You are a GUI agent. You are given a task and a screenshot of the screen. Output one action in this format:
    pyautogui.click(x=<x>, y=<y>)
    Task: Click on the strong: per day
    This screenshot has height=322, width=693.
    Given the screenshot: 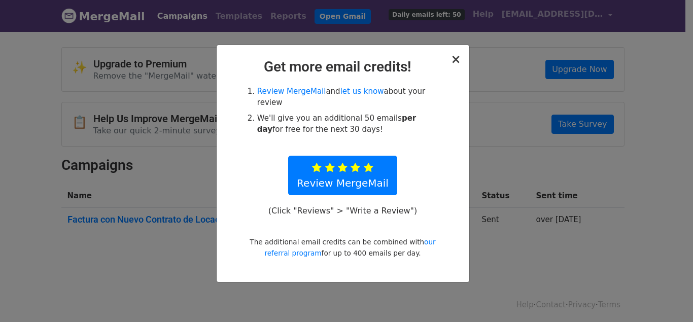 What is the action you would take?
    pyautogui.click(x=336, y=124)
    